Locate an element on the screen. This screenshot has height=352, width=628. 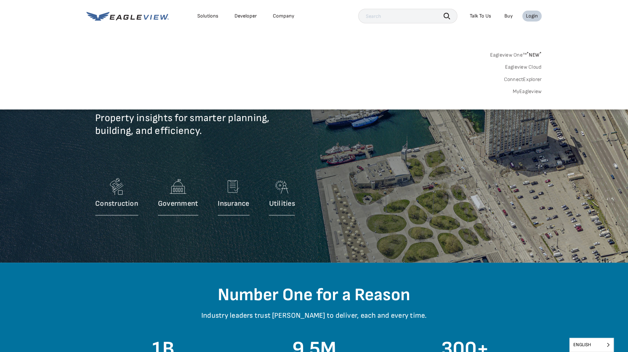
a: Utilities is located at coordinates (281, 197).